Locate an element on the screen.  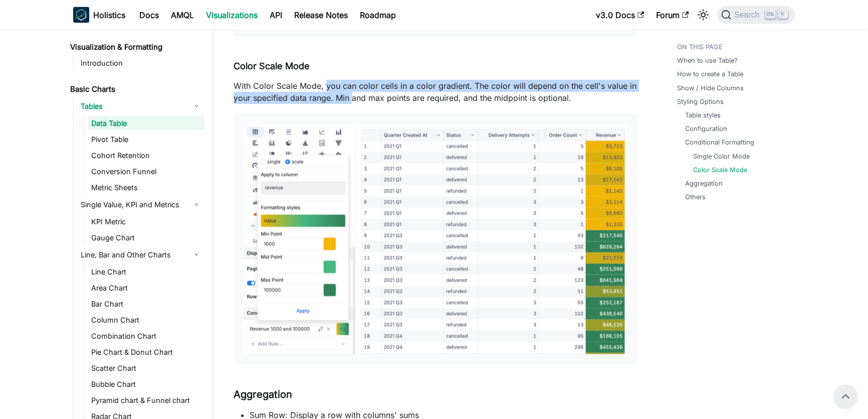
a: Conditional Formatting is located at coordinates (720, 142).